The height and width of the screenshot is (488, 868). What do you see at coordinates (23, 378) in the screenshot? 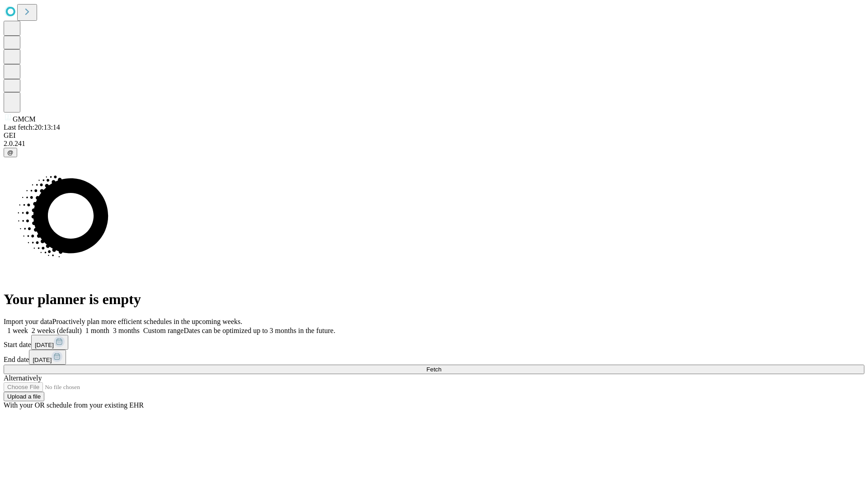
I see `span: Alternatively` at bounding box center [23, 378].